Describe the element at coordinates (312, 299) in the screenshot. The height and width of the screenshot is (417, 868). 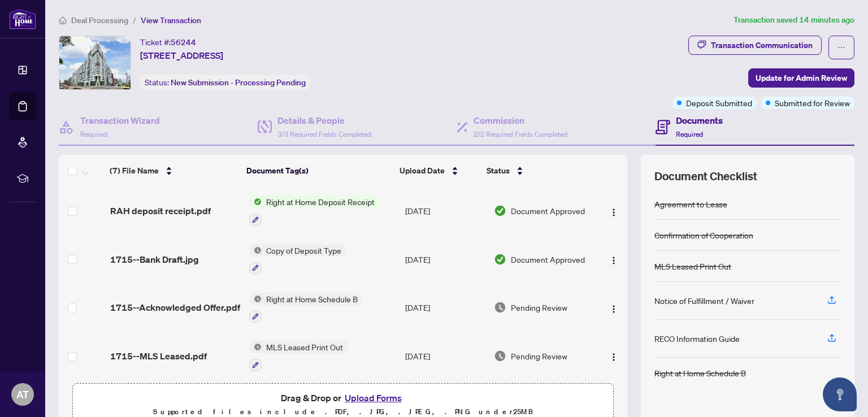
I see `span: Right at Home Schedule B` at that location.